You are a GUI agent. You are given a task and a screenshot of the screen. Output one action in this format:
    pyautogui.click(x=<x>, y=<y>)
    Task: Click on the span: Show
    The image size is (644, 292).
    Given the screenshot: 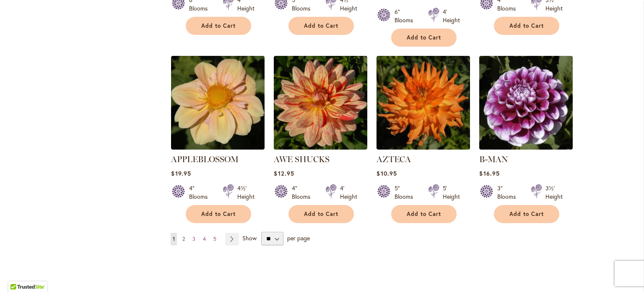 What is the action you would take?
    pyautogui.click(x=250, y=237)
    